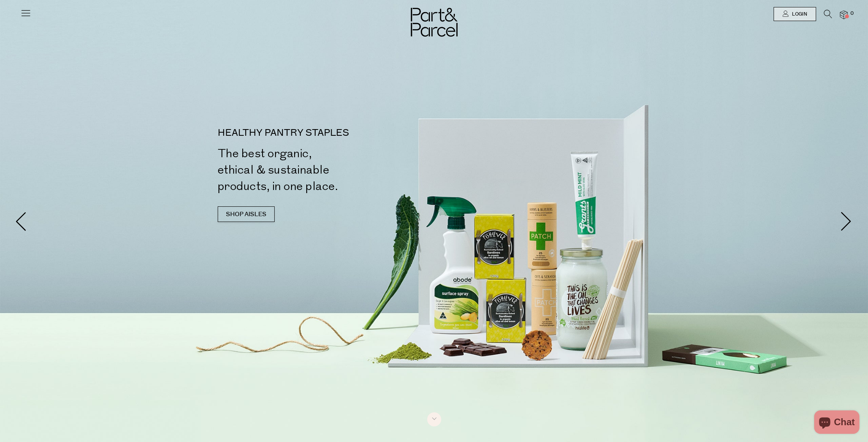  What do you see at coordinates (795, 14) in the screenshot?
I see `a: Login` at bounding box center [795, 14].